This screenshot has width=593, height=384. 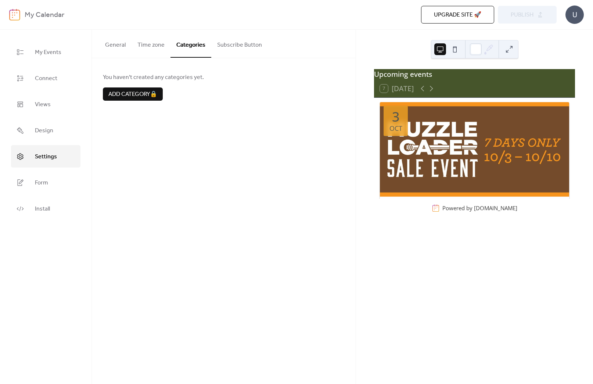 What do you see at coordinates (479, 208) in the screenshot?
I see `div: Powered by` at bounding box center [479, 208].